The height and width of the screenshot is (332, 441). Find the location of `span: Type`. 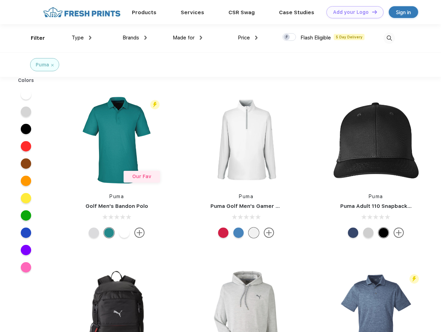

span: Type is located at coordinates (78, 38).